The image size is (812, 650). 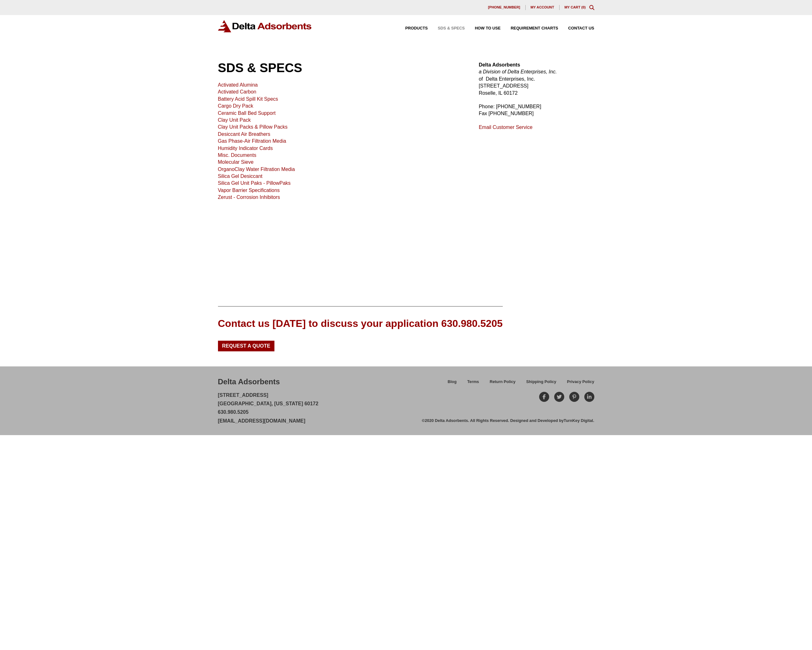 What do you see at coordinates (581, 28) in the screenshot?
I see `span: Contact Us` at bounding box center [581, 28].